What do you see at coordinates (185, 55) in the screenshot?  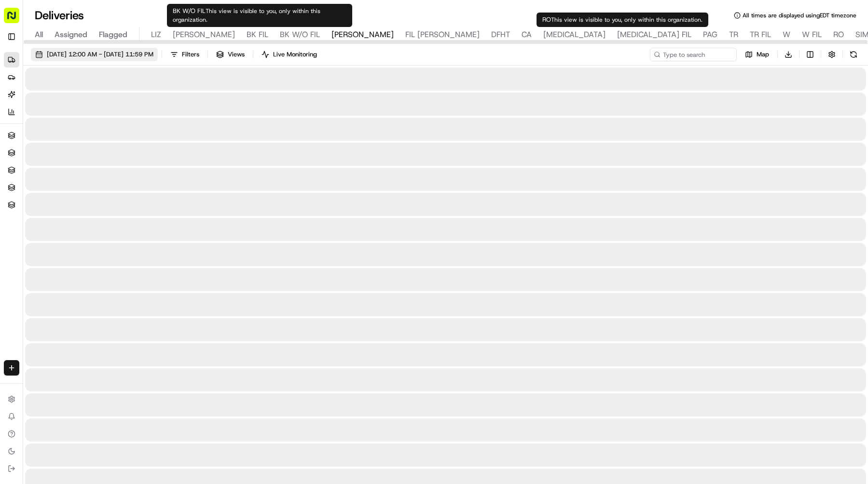 I see `button: Filters` at bounding box center [185, 55].